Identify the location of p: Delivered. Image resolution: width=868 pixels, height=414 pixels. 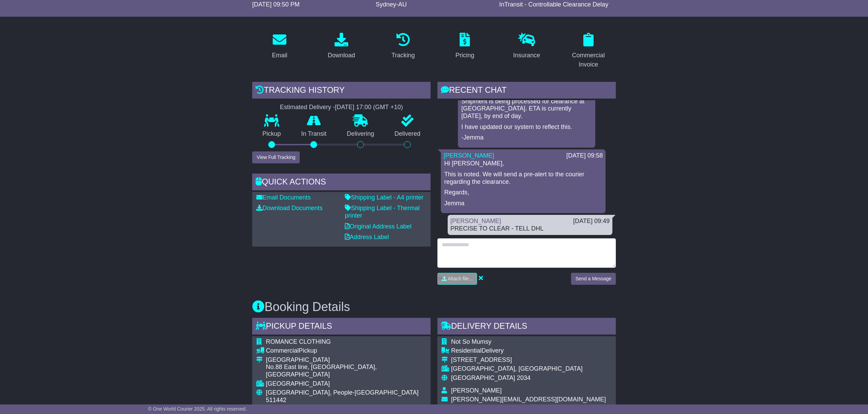
(407, 134).